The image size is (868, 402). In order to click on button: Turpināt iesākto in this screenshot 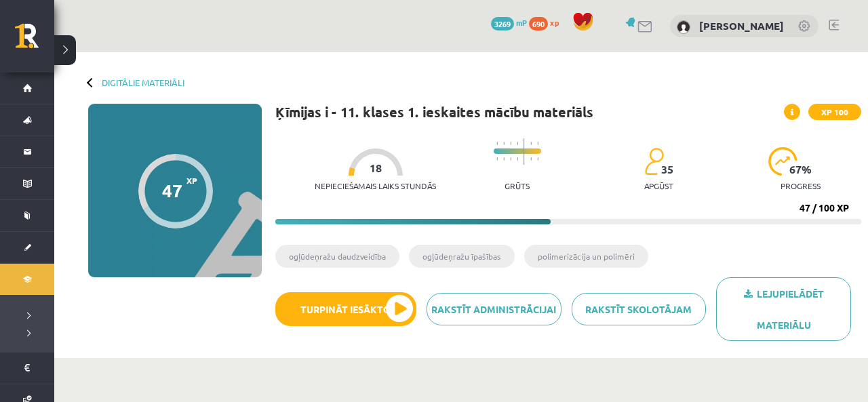, I will do `click(346, 309)`.